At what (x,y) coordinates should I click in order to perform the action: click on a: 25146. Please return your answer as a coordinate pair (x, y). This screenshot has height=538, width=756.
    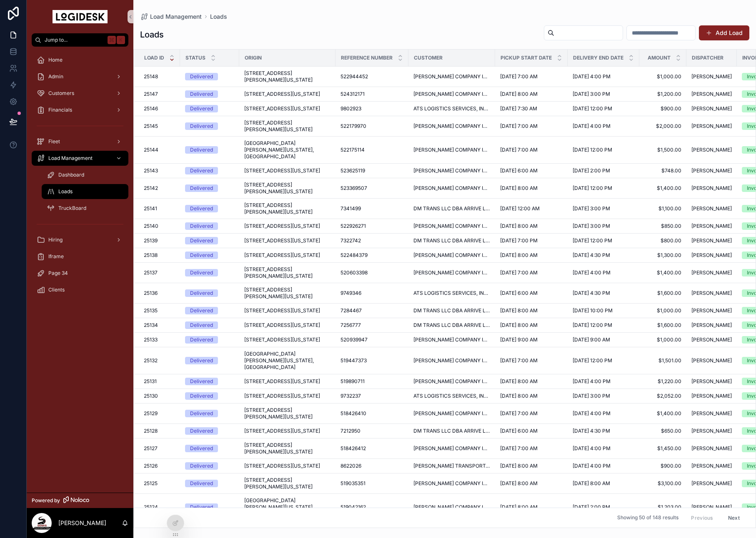
    Looking at the image, I should click on (159, 109).